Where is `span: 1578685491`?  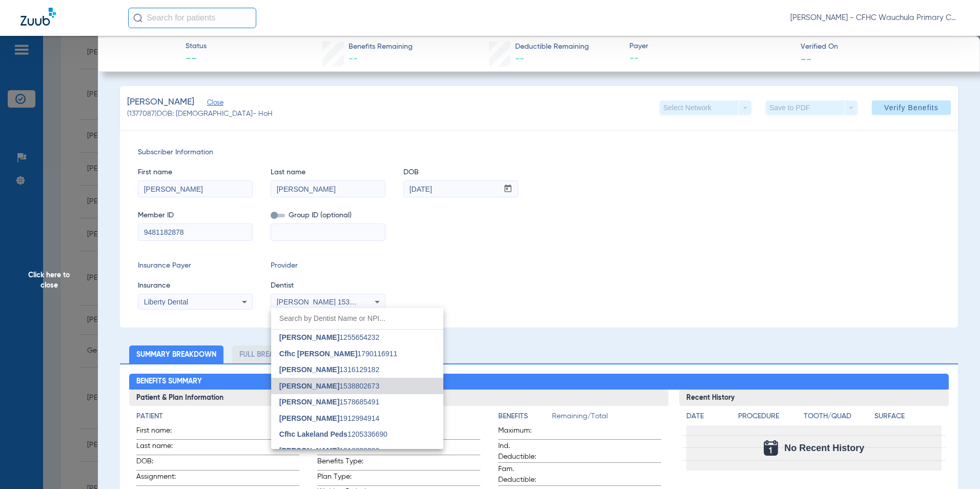
span: 1578685491 is located at coordinates (329, 402).